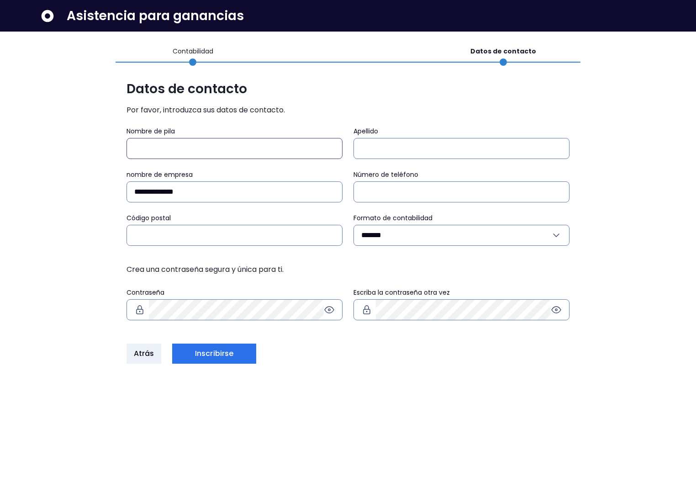 The width and height of the screenshot is (696, 493). I want to click on font: Escriba la contraseña otra vez, so click(401, 292).